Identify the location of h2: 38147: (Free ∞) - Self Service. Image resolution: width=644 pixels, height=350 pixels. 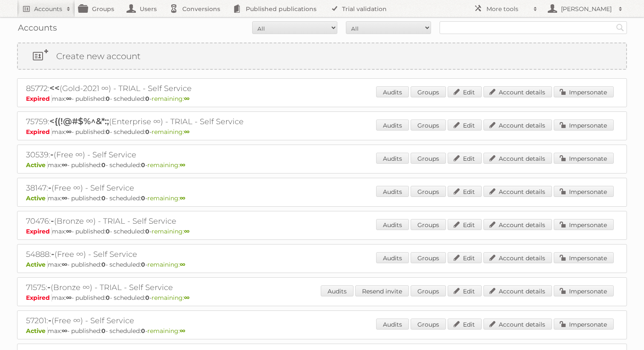
(175, 188).